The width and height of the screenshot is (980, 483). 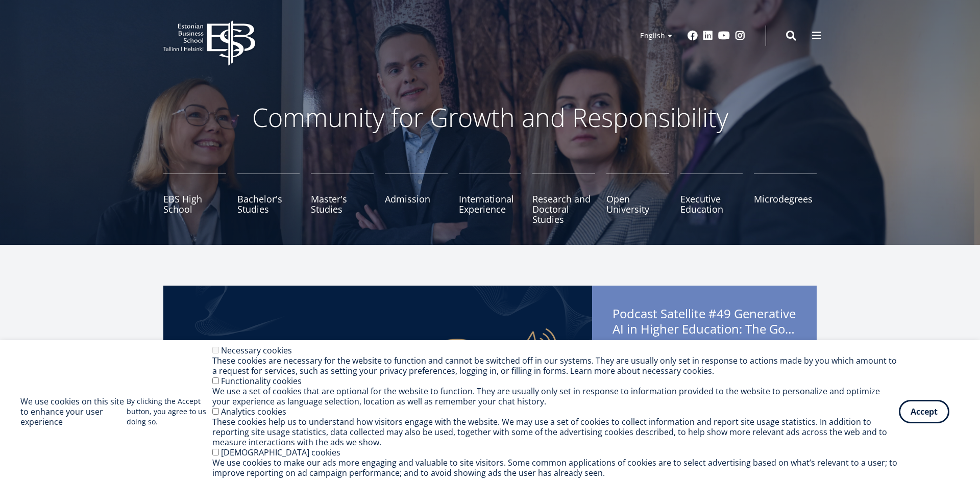 What do you see at coordinates (555, 469) in the screenshot?
I see `div: We use cookies to make our ads more engaging and valuable to site visitors. Some common applicati...` at bounding box center [555, 469].